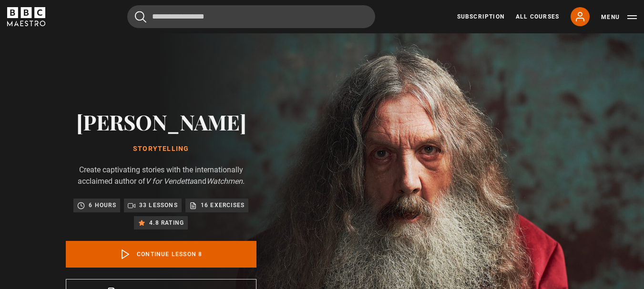 The width and height of the screenshot is (644, 289). Describe the element at coordinates (26, 16) in the screenshot. I see `a: BBC Maestro` at that location.